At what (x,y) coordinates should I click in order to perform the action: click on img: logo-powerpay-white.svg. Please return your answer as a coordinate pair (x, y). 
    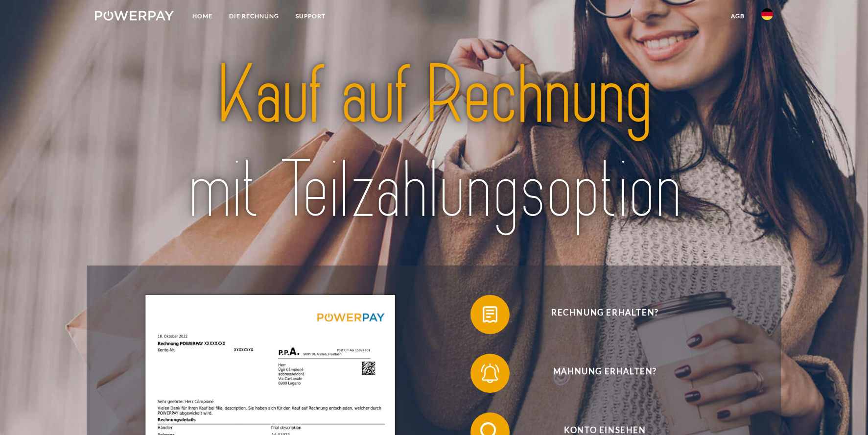
    Looking at the image, I should click on (134, 16).